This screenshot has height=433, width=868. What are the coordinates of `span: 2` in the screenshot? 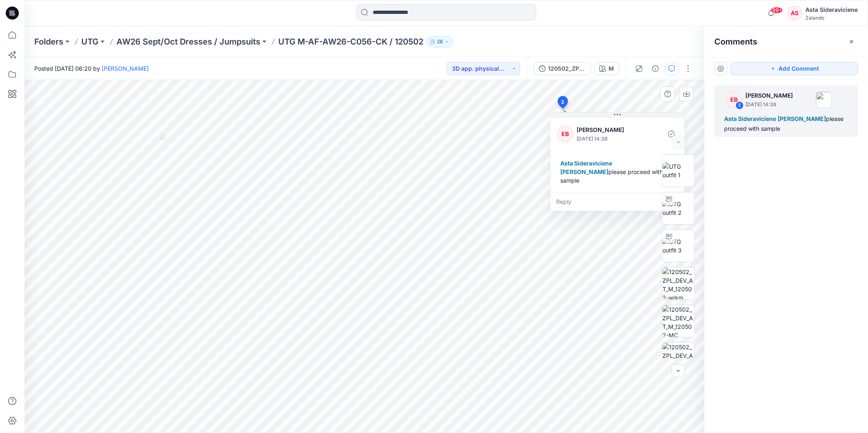 It's located at (563, 102).